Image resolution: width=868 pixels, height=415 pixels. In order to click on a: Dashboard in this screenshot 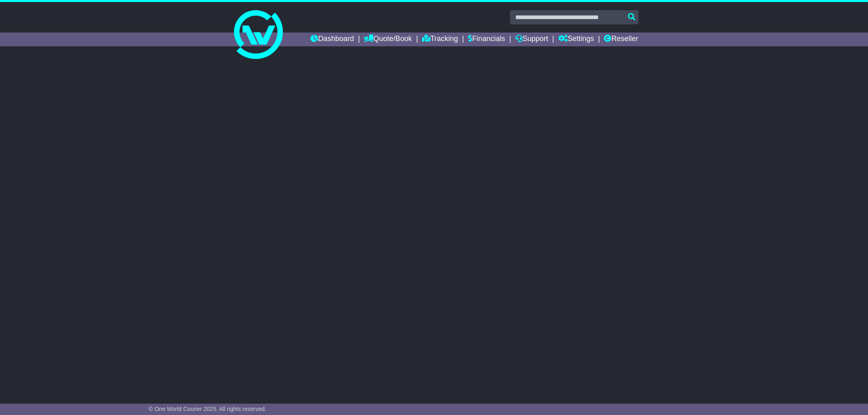, I will do `click(333, 39)`.